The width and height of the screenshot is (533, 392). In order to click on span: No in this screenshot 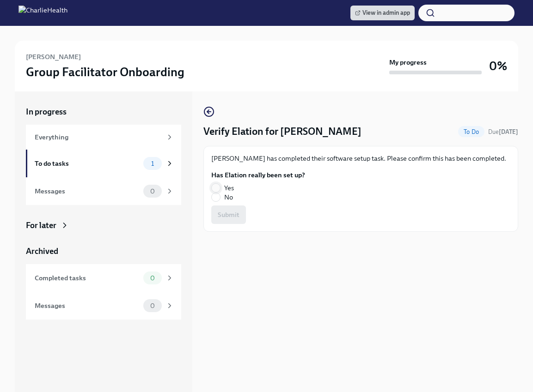, I will do `click(229, 198)`.